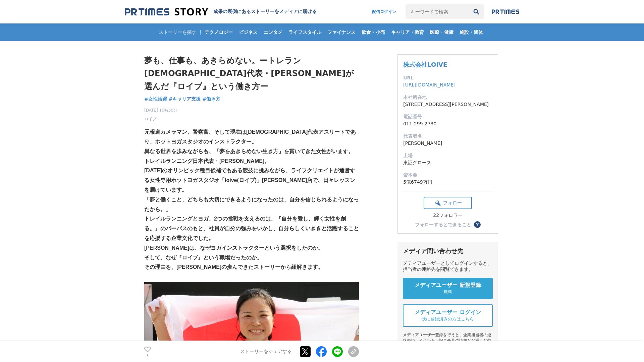 The height and width of the screenshot is (362, 644). What do you see at coordinates (341, 32) in the screenshot?
I see `a: ファイナンス` at bounding box center [341, 32].